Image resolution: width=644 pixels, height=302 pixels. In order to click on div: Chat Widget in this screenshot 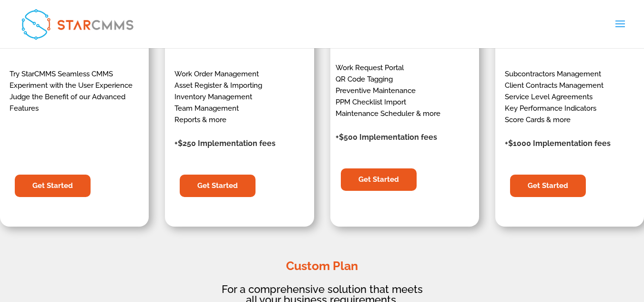, I will do `click(565, 251)`.